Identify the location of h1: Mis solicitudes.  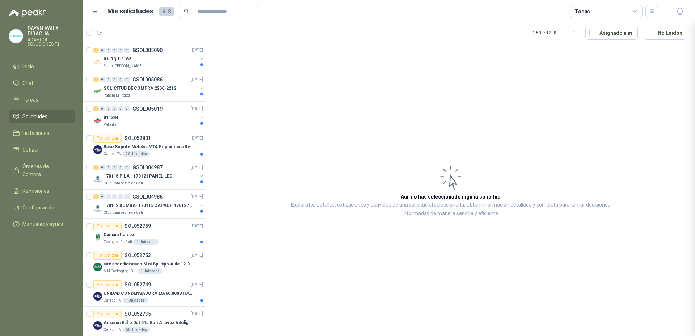
(130, 11).